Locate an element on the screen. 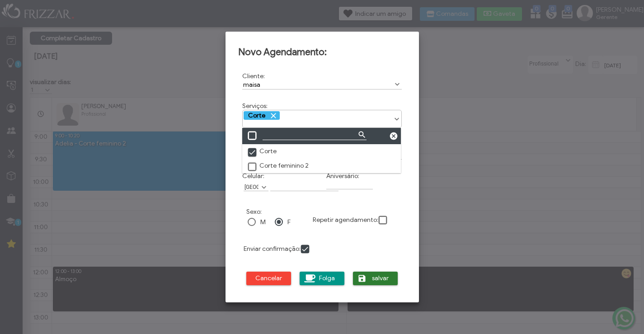 The height and width of the screenshot is (334, 644). label: F is located at coordinates (289, 222).